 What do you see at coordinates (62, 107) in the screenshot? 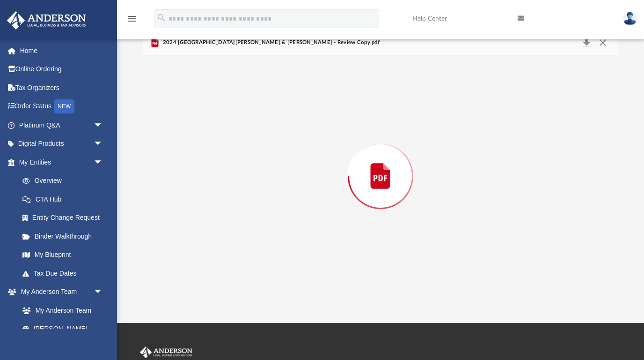
I see `a: Order StatusNEW` at bounding box center [62, 107].